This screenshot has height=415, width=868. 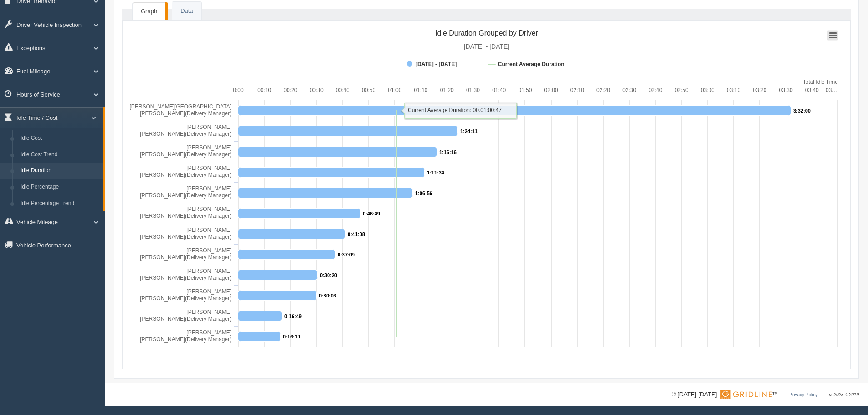 What do you see at coordinates (238, 90) in the screenshot?
I see `text: 0:00` at bounding box center [238, 90].